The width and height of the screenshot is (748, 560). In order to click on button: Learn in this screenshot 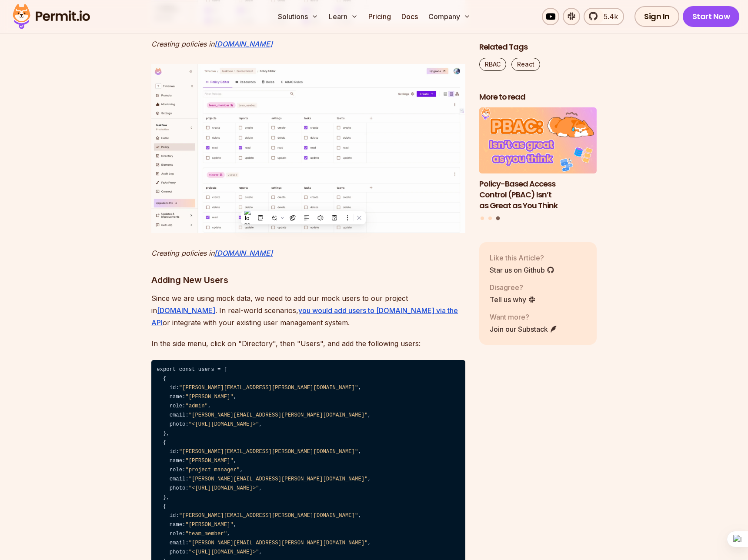, I will do `click(343, 16)`.